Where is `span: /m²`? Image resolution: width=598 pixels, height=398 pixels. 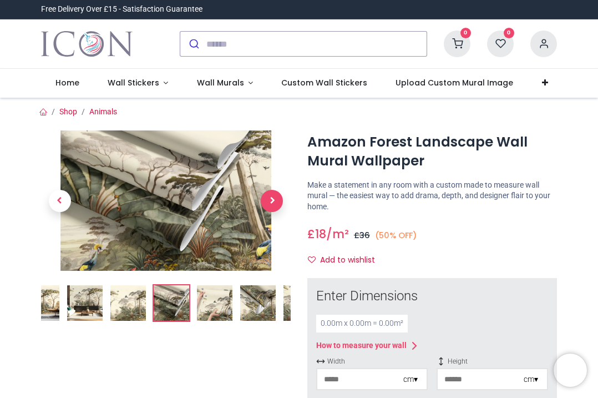 span: /m² is located at coordinates (337, 234).